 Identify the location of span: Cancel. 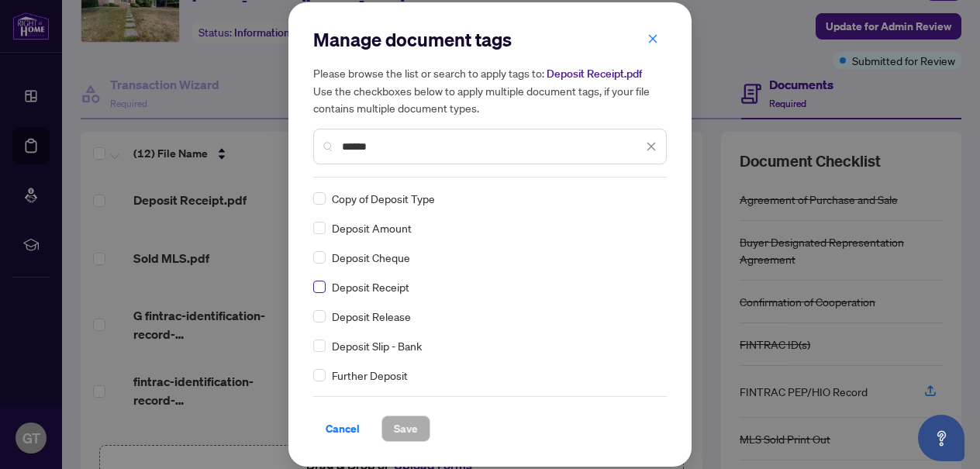
(343, 428).